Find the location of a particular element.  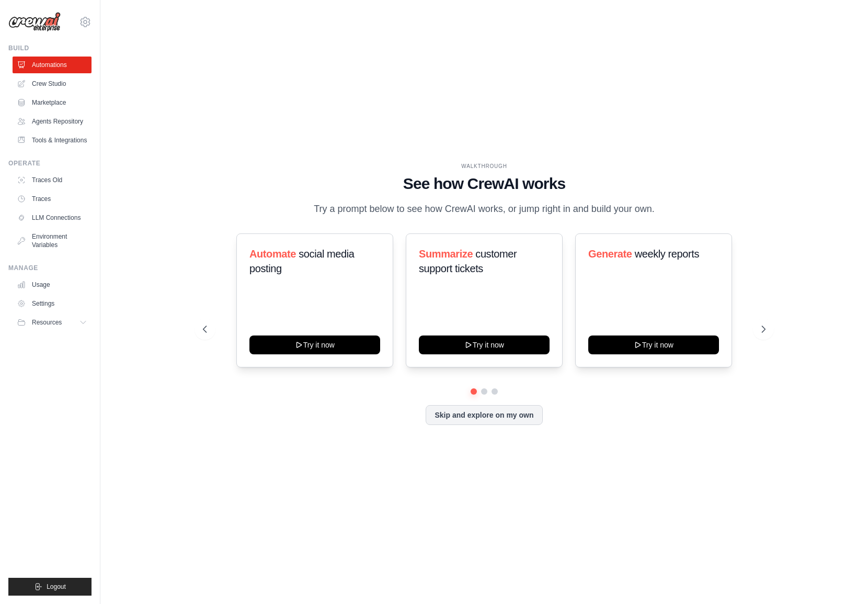

a: Environment Variables is located at coordinates (52, 241).